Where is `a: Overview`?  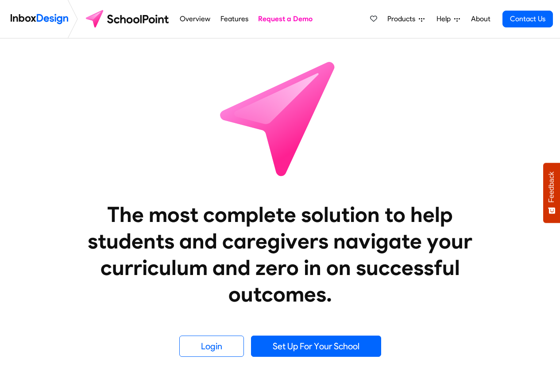
a: Overview is located at coordinates (195, 19).